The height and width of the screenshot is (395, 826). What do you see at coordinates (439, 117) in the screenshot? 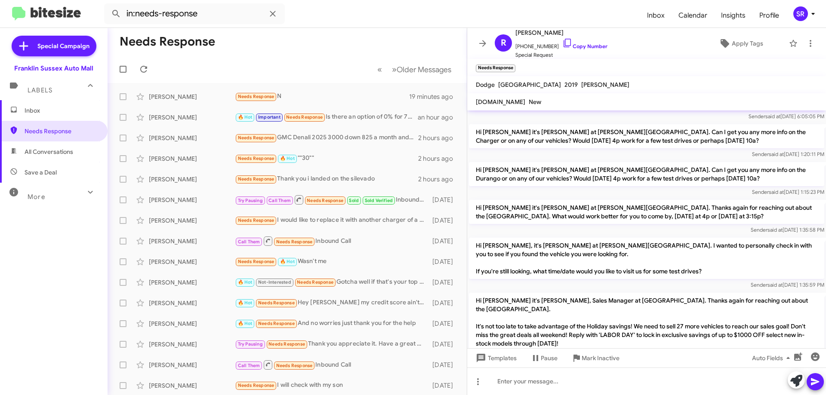
I see `div: an hour ago` at bounding box center [439, 117].